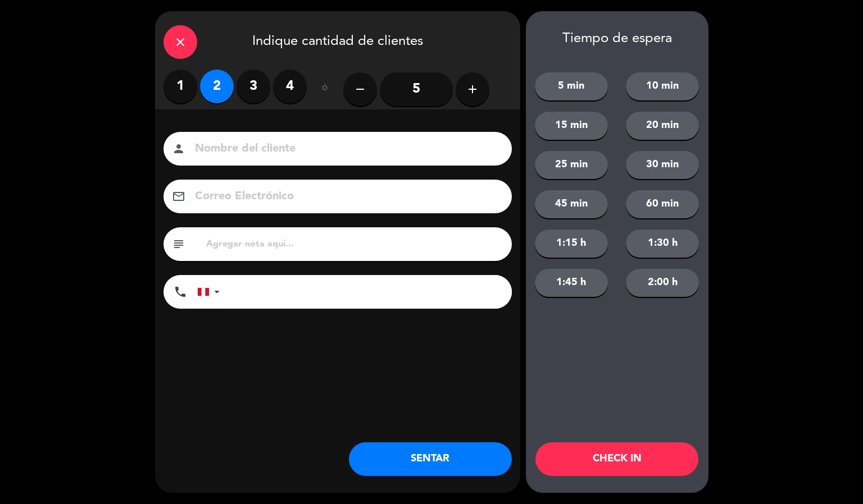 The width and height of the screenshot is (863, 504). I want to click on button: 30 min, so click(662, 165).